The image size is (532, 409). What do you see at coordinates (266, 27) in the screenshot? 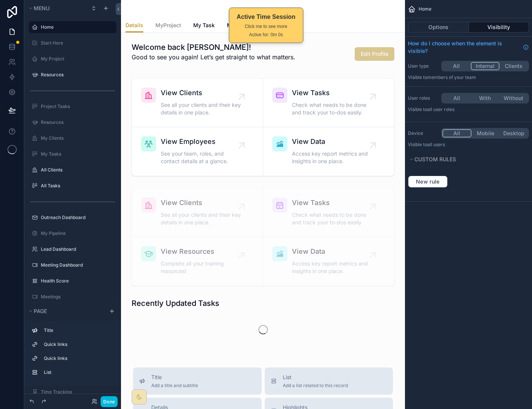
I see `div: Click me to see more` at bounding box center [266, 27].